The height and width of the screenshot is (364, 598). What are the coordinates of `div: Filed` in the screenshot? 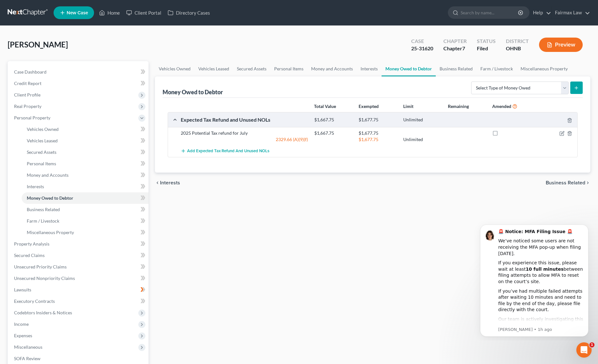 It's located at (486, 49).